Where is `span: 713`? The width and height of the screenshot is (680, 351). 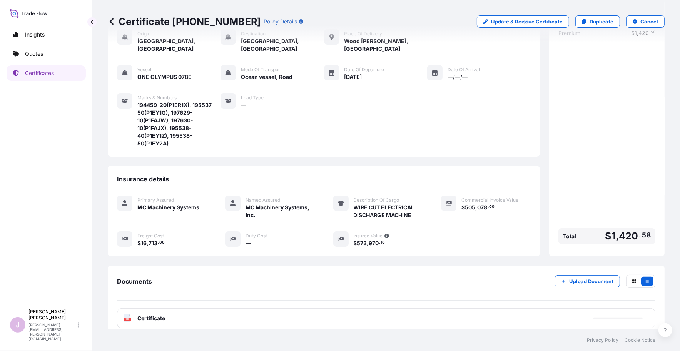 span: 713 is located at coordinates (153, 243).